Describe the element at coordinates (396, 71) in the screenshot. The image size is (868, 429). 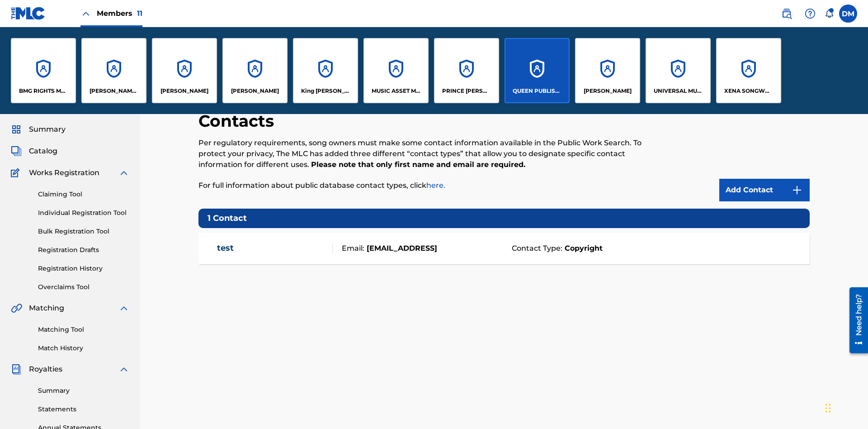
I see `a: AccountsMUSIC ASSET MANAGEMENT (MAM)` at that location.